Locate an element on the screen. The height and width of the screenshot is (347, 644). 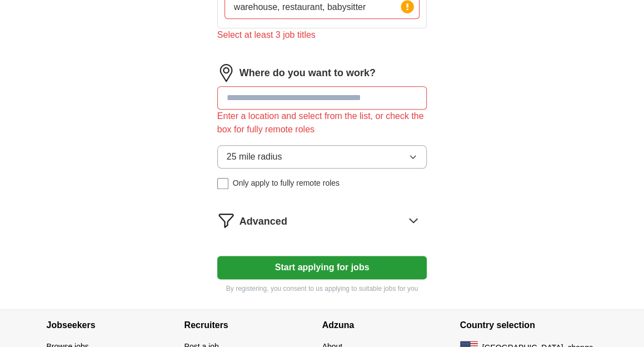
h4: Country selection is located at coordinates (529, 325).